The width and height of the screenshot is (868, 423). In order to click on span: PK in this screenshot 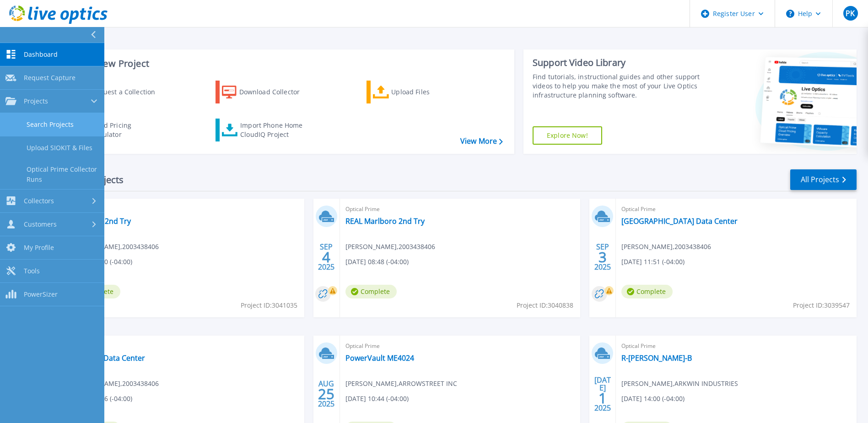, I will do `click(850, 13)`.